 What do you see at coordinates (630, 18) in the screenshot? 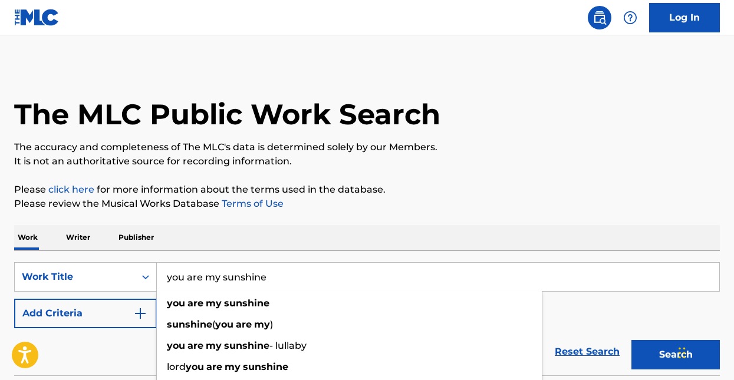
I see `div: Help` at bounding box center [630, 18].